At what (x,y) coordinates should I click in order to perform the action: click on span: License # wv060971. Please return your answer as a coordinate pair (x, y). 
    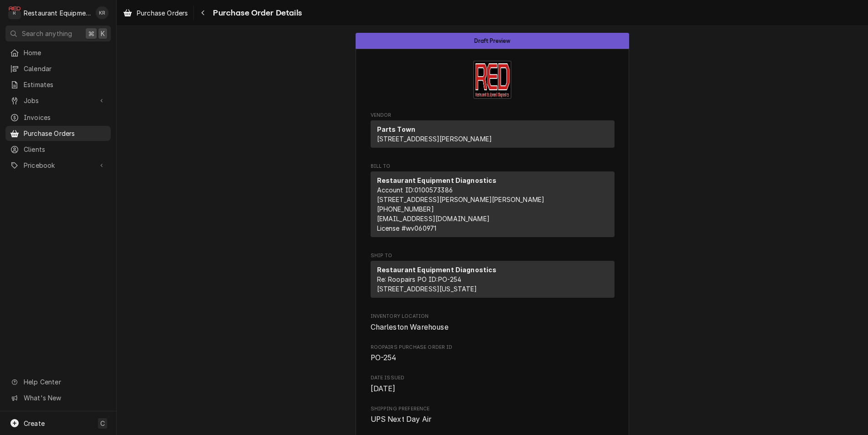
    Looking at the image, I should click on (407, 228).